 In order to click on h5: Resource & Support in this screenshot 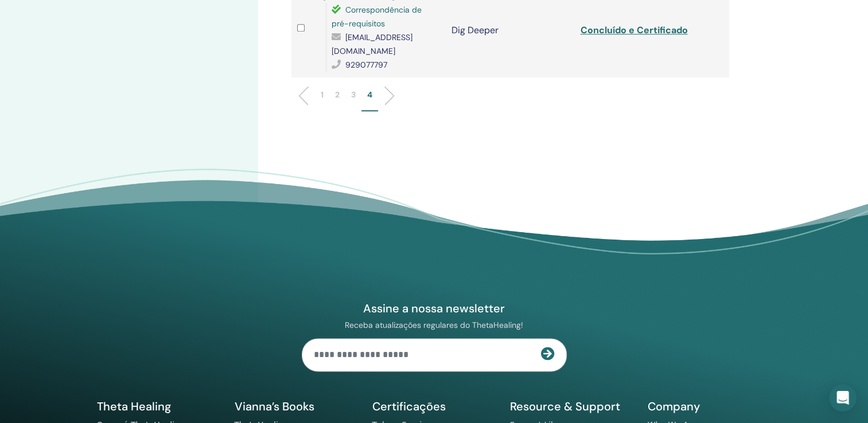, I will do `click(572, 407)`.